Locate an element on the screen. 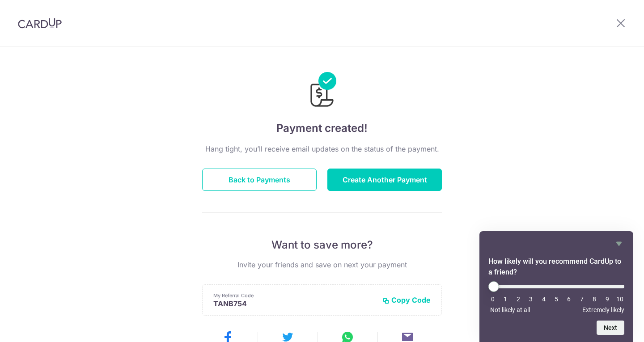 Image resolution: width=644 pixels, height=342 pixels. button: Hide survey is located at coordinates (619, 244).